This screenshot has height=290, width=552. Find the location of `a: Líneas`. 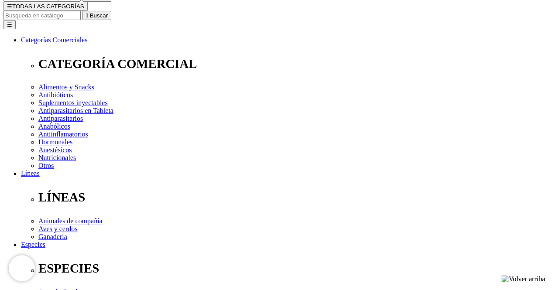

a: Líneas is located at coordinates (30, 173).